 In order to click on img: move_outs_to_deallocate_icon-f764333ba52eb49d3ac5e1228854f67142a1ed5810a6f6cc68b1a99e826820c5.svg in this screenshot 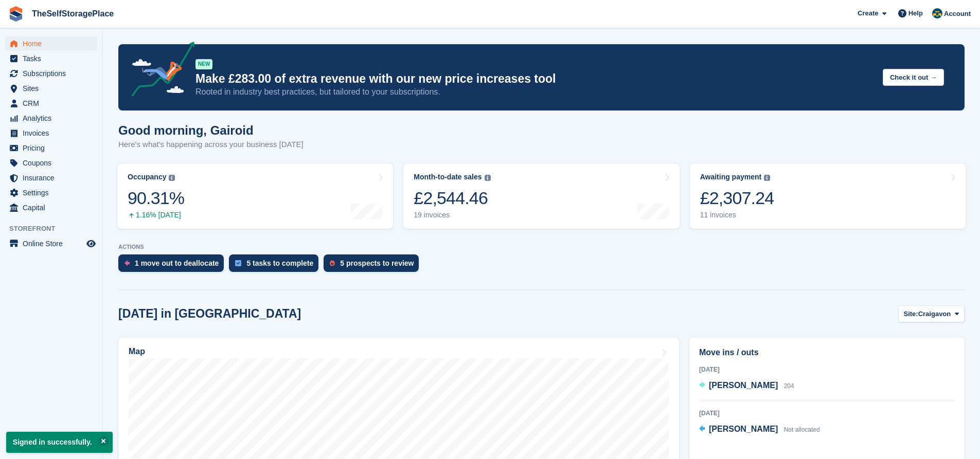, I will do `click(127, 263)`.